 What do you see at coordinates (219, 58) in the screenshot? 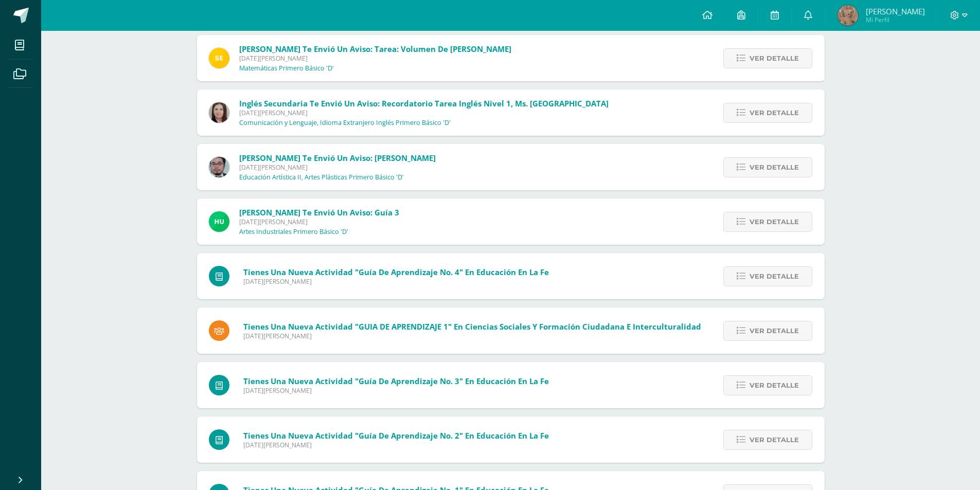
I see `img: 03c2987289e60ca238394da5f82a525a.png` at bounding box center [219, 58].